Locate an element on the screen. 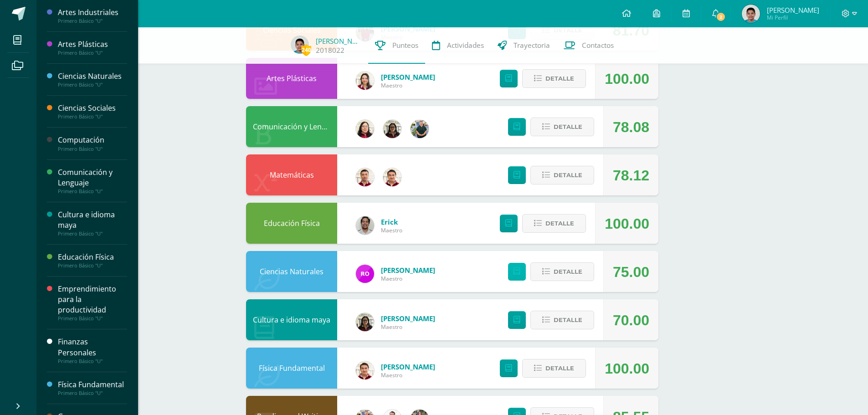  img: 08cdfe488ee6e762f49c3a355c2599e7.png is located at coordinates (365, 81).